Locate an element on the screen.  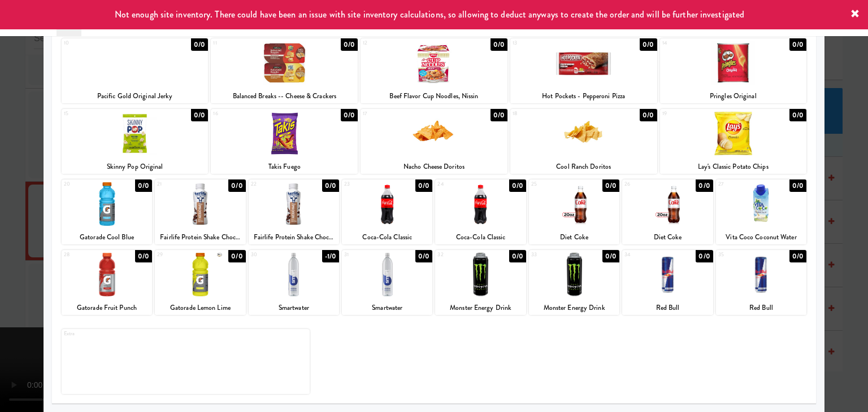
div: 10 is located at coordinates (99, 43).